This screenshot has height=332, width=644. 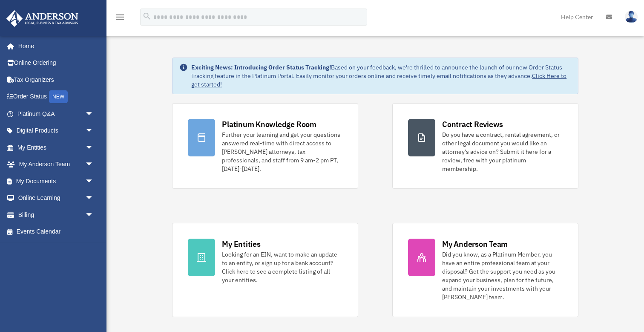 What do you see at coordinates (58, 97) in the screenshot?
I see `div: NEW` at bounding box center [58, 97].